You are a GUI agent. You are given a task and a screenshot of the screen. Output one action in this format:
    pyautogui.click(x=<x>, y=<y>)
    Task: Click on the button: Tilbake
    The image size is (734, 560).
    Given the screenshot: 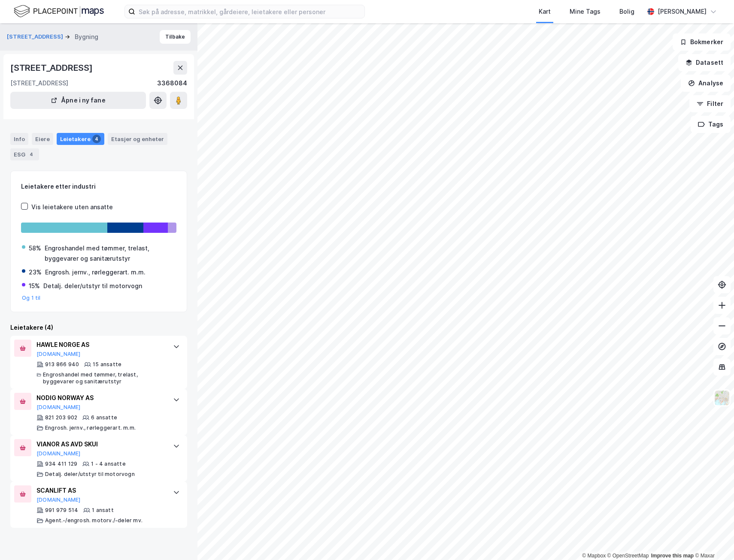 What is the action you would take?
    pyautogui.click(x=175, y=36)
    